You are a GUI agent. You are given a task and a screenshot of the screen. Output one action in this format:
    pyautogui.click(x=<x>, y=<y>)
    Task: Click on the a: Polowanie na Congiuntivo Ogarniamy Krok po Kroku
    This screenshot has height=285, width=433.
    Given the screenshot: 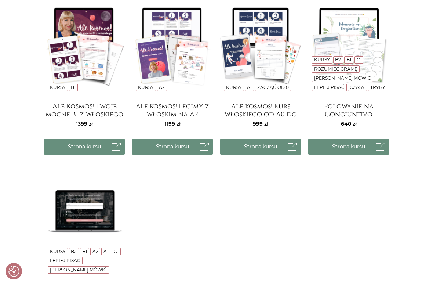 What is the action you would take?
    pyautogui.click(x=349, y=110)
    